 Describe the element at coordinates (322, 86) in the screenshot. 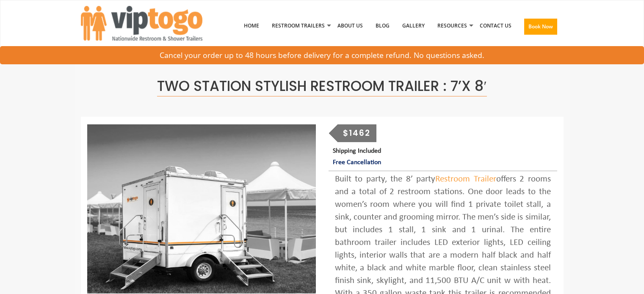

I see `span: Two Station Stylish Restroom Trailer : 7’x 8′` at that location.